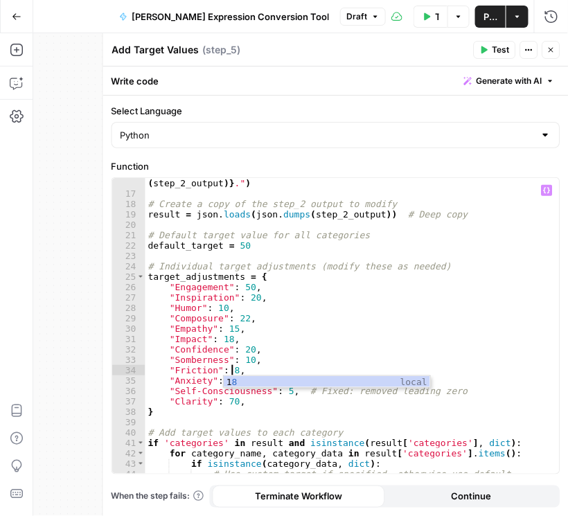 This screenshot has width=568, height=516. Describe the element at coordinates (140, 276) in the screenshot. I see `span: Toggle code folding, rows 25 through 38` at that location.